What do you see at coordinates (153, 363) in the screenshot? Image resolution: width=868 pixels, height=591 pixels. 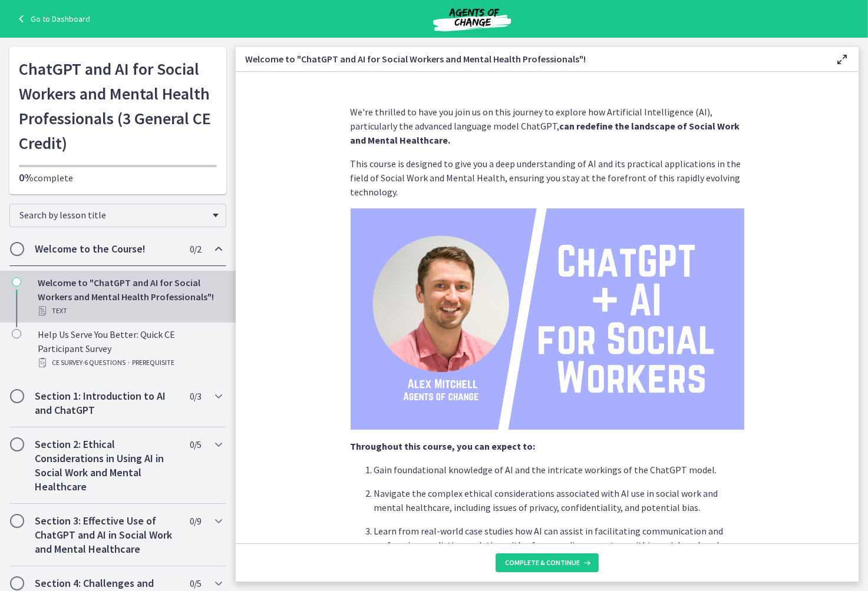 I see `span: PREREQUISITE` at bounding box center [153, 363].